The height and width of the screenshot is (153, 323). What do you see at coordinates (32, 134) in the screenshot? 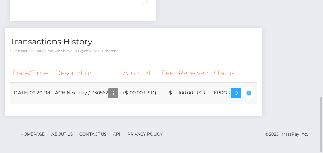
I see `a: Homepage` at bounding box center [32, 134].